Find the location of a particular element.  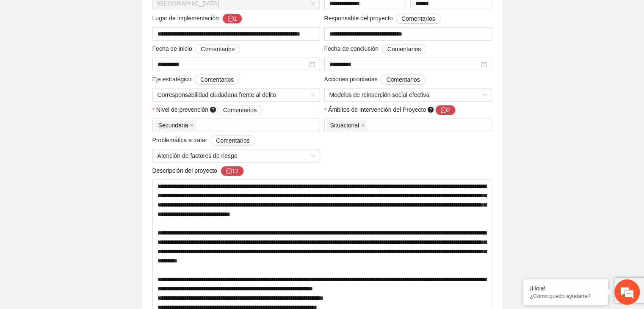

span: Ámbitos de intervención del Proyecto is located at coordinates (391, 110).